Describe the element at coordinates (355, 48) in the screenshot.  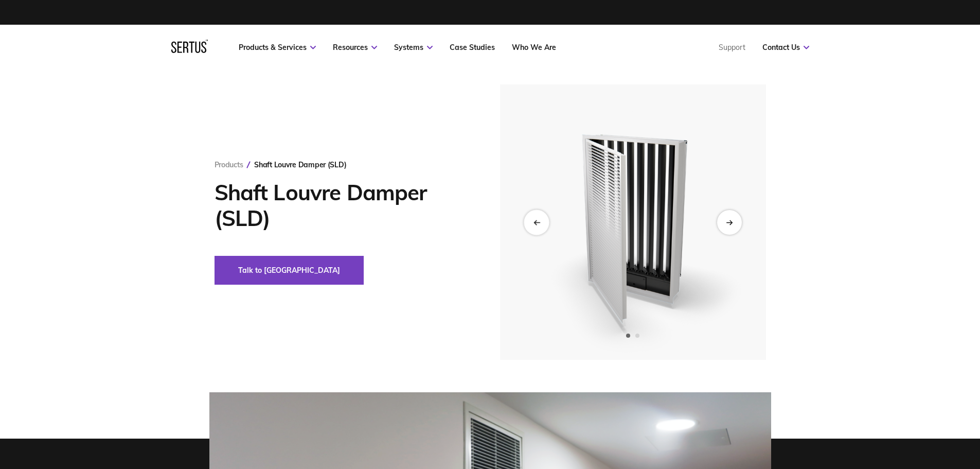
I see `a: Resources` at that location.